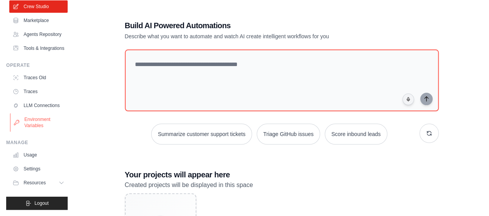 This screenshot has height=216, width=489. I want to click on a: Tools & Integrations, so click(38, 48).